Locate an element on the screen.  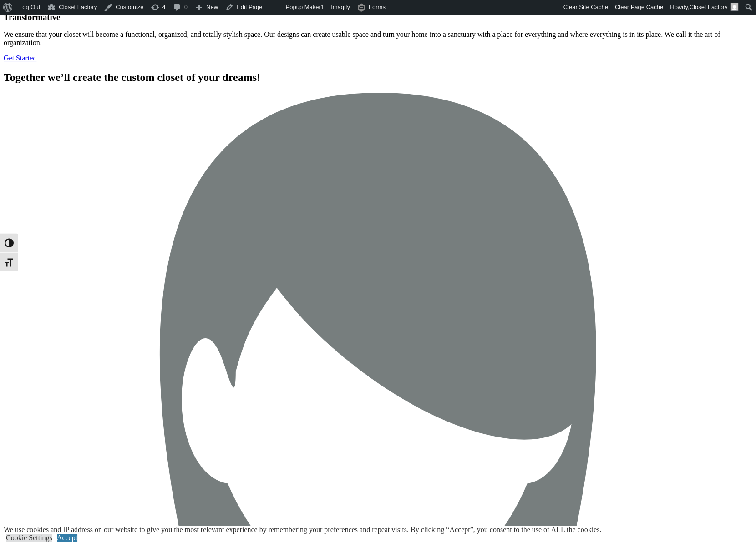
h3: Transformative is located at coordinates (378, 17).